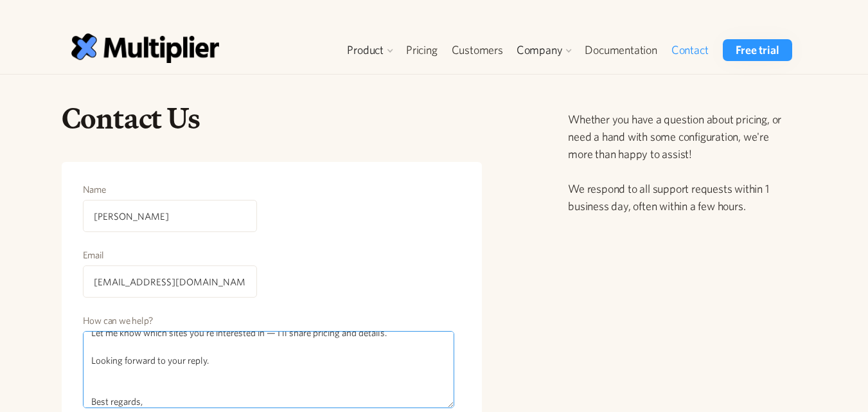 The width and height of the screenshot is (868, 412). I want to click on label: Email, so click(170, 255).